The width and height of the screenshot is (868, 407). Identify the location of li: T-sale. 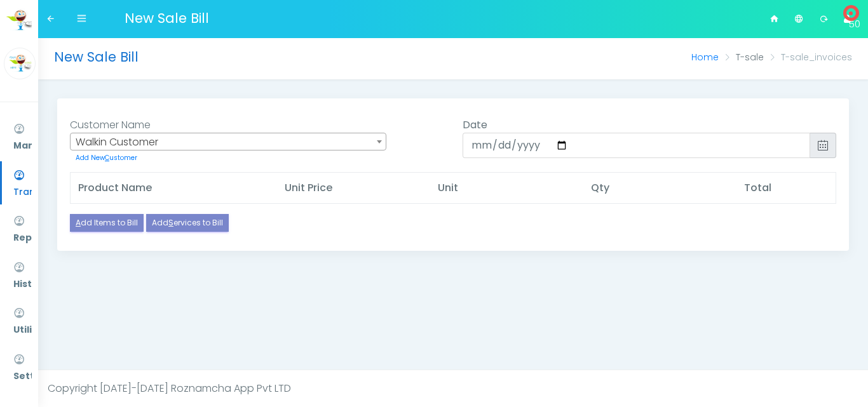
(741, 57).